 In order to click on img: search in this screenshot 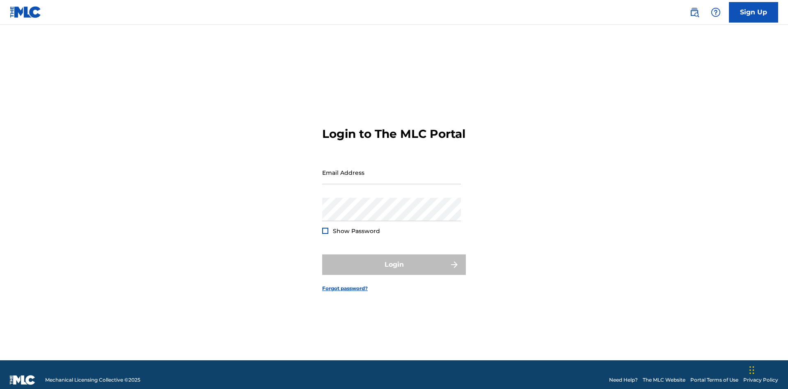, I will do `click(694, 12)`.